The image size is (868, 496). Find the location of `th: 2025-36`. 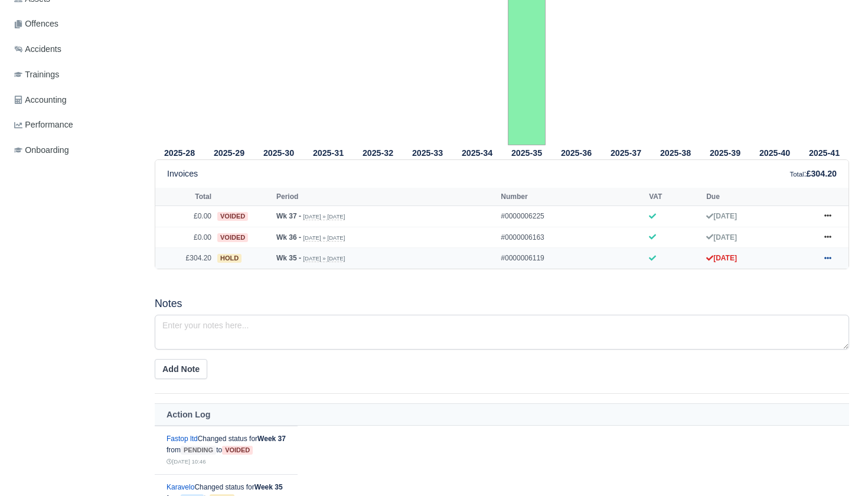

th: 2025-36 is located at coordinates (576, 153).